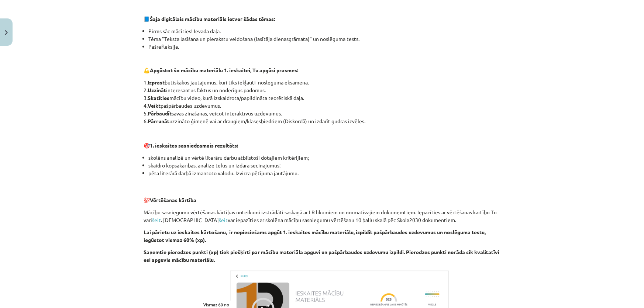  Describe the element at coordinates (315, 236) in the screenshot. I see `b: Lai pārietu uz ieskaites kārtošanu, ir nepieciešams apgūt 1. ieskaites mācību materiālu, izpildīt...` at that location.